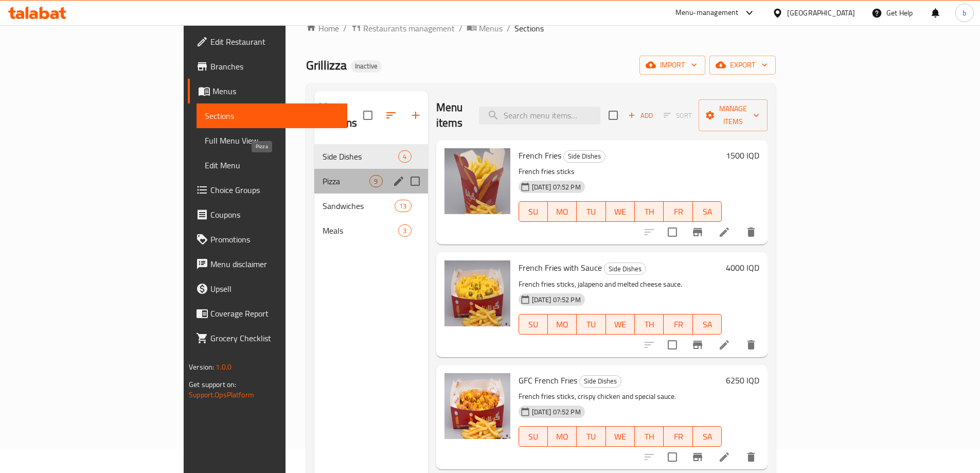 The image size is (980, 473). I want to click on span: Restaurants management, so click(409, 28).